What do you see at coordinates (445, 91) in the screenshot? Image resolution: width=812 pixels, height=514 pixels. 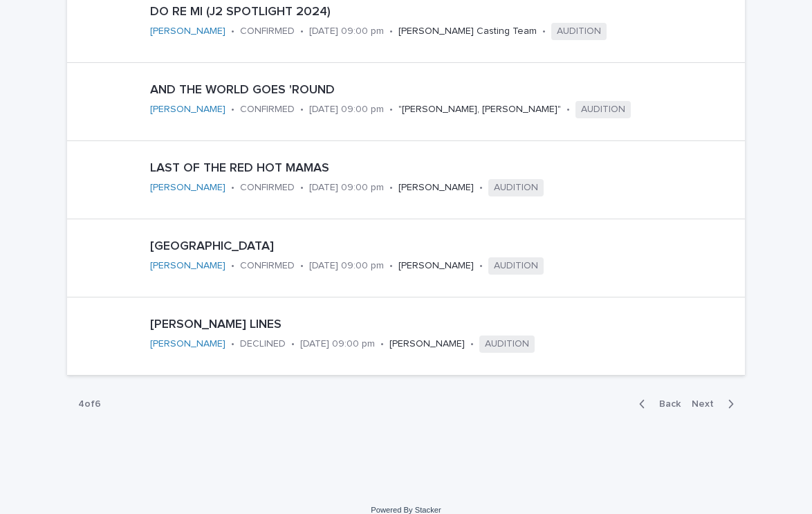 I see `p: AND THE WORLD GOES 'ROUND` at bounding box center [445, 91].